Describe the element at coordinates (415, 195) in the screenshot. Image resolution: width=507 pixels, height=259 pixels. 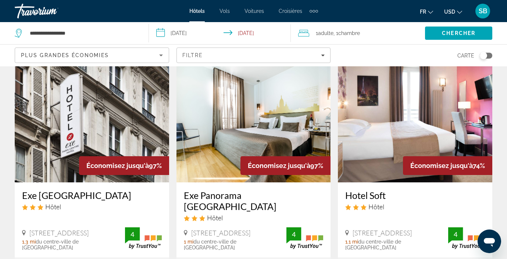
I see `h3: Hotel Soft` at that location.